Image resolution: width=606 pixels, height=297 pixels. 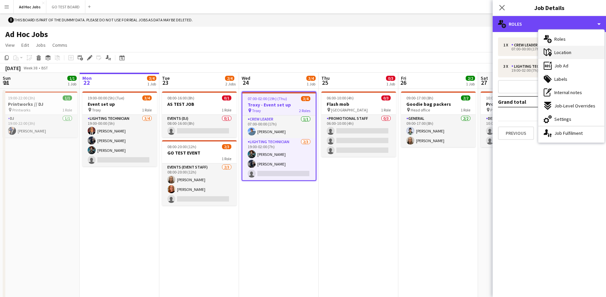 What do you see at coordinates (563, 52) in the screenshot?
I see `span: Location` at bounding box center [563, 52].